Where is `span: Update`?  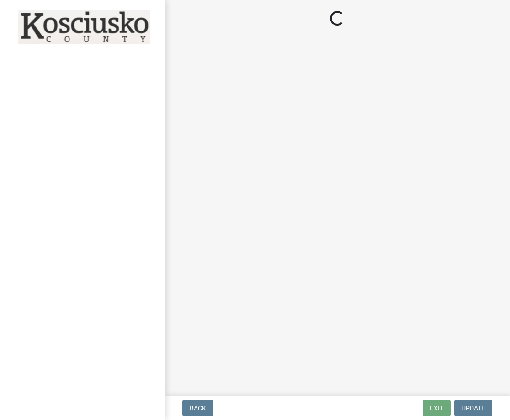
span: Update is located at coordinates (473, 408).